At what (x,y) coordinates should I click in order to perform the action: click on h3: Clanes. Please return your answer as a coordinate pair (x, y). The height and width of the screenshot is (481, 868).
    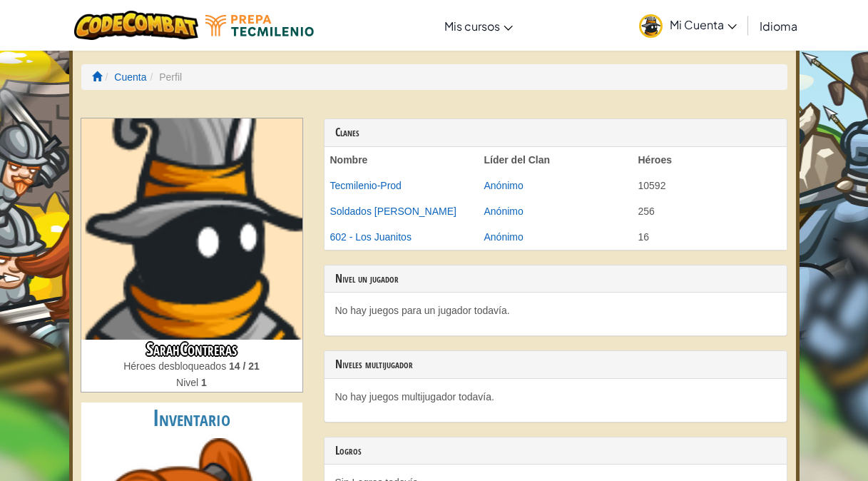
    Looking at the image, I should click on (556, 133).